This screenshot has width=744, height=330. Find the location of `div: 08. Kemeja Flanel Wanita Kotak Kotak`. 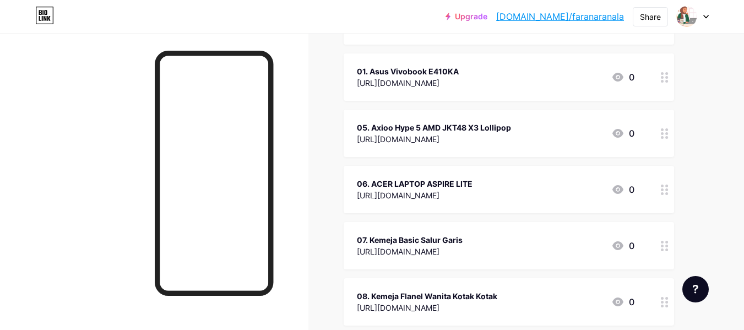

div: 08. Kemeja Flanel Wanita Kotak Kotak is located at coordinates (427, 296).